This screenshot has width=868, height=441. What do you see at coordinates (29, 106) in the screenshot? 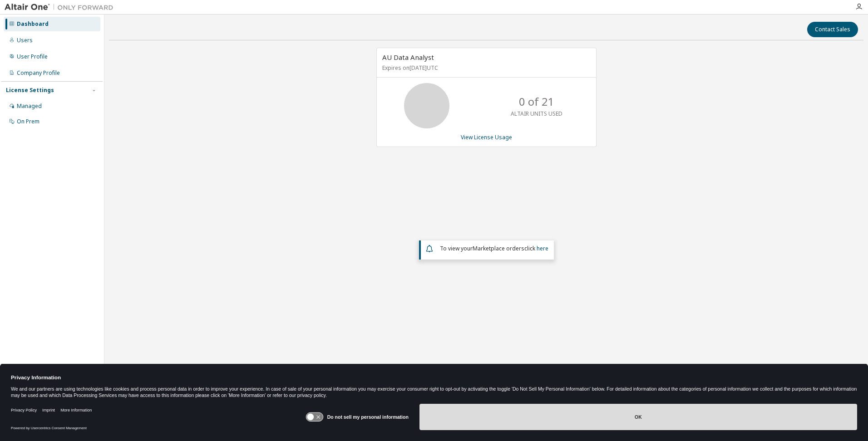
I see `div: Managed` at bounding box center [29, 106].